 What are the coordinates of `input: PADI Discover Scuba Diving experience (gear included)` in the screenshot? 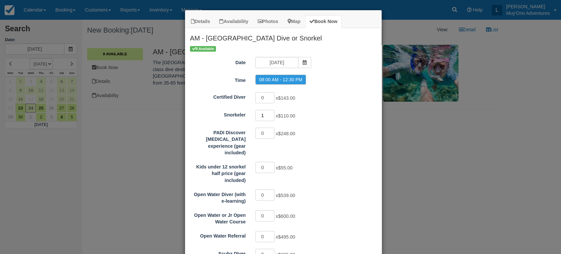 It's located at (265, 133).